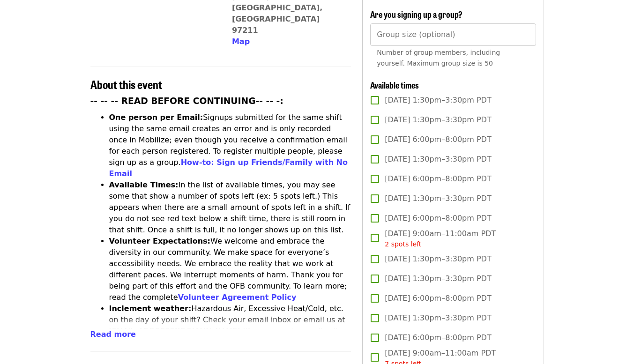  Describe the element at coordinates (187, 101) in the screenshot. I see `strong: -- -- -- READ BEFORE CONTINUING-- -- -:` at that location.